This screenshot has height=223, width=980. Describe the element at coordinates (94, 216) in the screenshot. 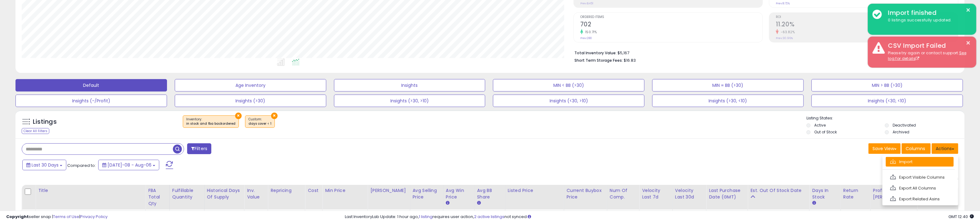

I see `a: Privacy Policy` at that location.